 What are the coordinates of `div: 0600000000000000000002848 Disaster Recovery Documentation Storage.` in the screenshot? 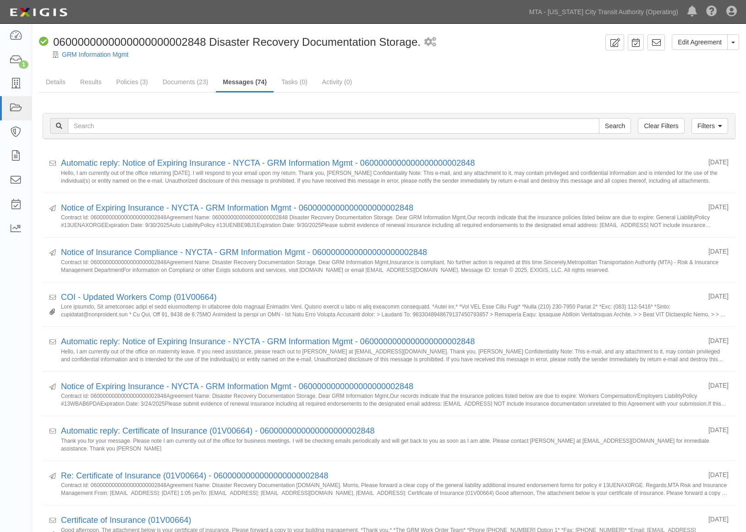 It's located at (229, 42).